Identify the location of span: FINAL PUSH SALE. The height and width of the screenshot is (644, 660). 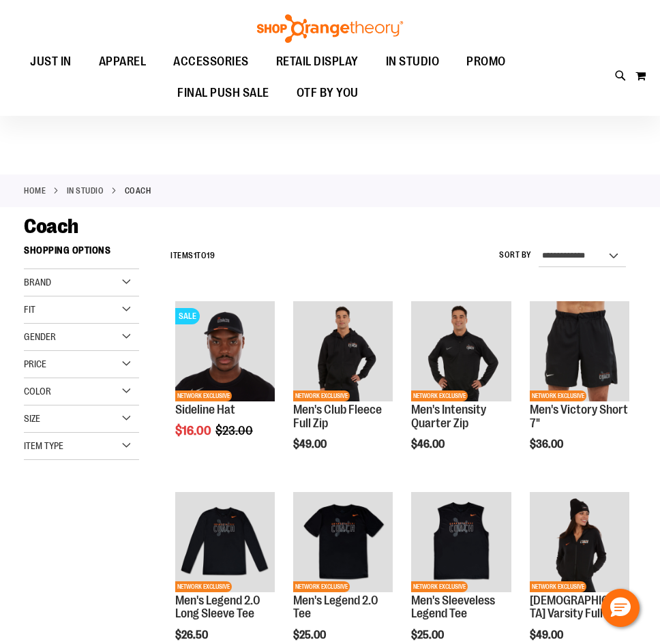
(223, 92).